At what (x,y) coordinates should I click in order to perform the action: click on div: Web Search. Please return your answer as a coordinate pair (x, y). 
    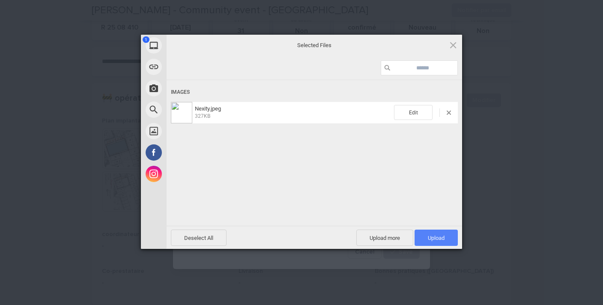
    Looking at the image, I should click on (192, 110).